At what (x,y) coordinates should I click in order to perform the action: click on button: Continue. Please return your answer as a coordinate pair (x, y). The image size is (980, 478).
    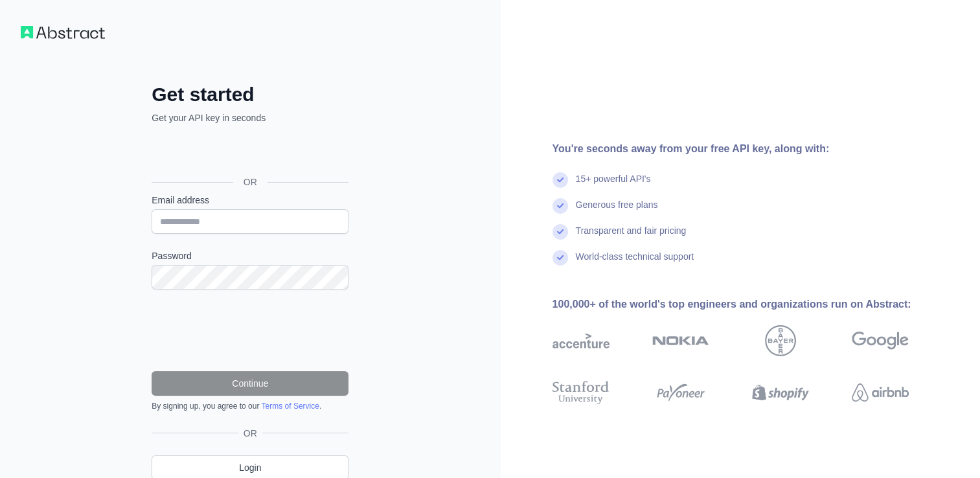
    Looking at the image, I should click on (250, 383).